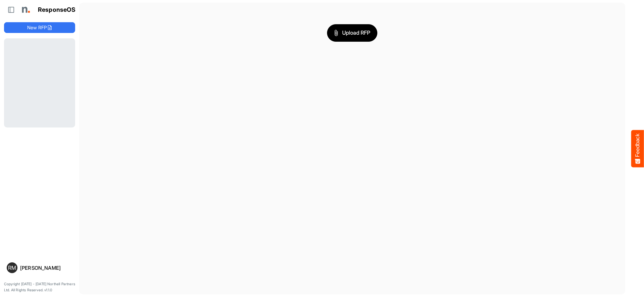 The image size is (644, 297). Describe the element at coordinates (353, 33) in the screenshot. I see `button: Upload RFP` at that location.